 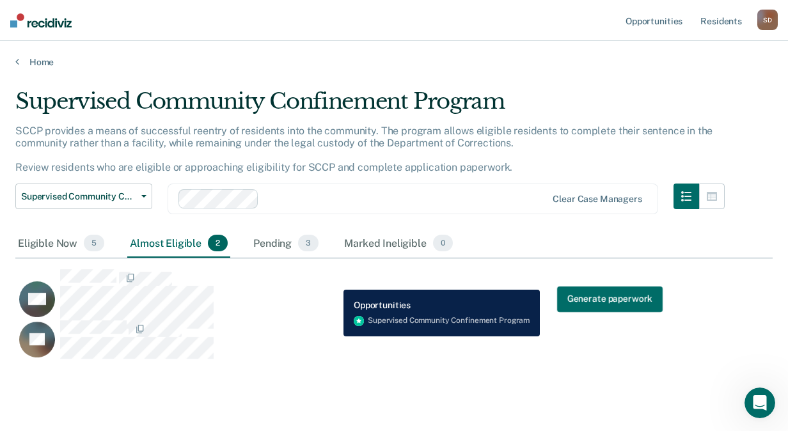 I want to click on div: Marked Ineligible0, so click(x=399, y=244).